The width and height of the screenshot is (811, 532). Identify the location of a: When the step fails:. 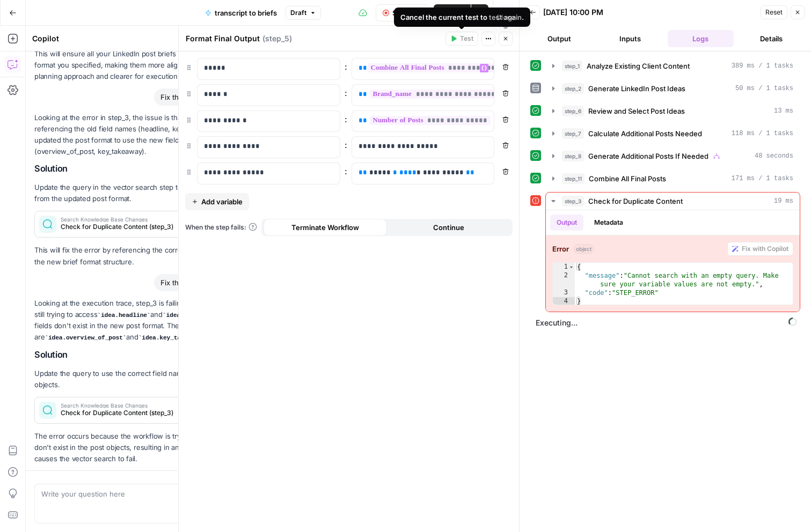
(221, 227).